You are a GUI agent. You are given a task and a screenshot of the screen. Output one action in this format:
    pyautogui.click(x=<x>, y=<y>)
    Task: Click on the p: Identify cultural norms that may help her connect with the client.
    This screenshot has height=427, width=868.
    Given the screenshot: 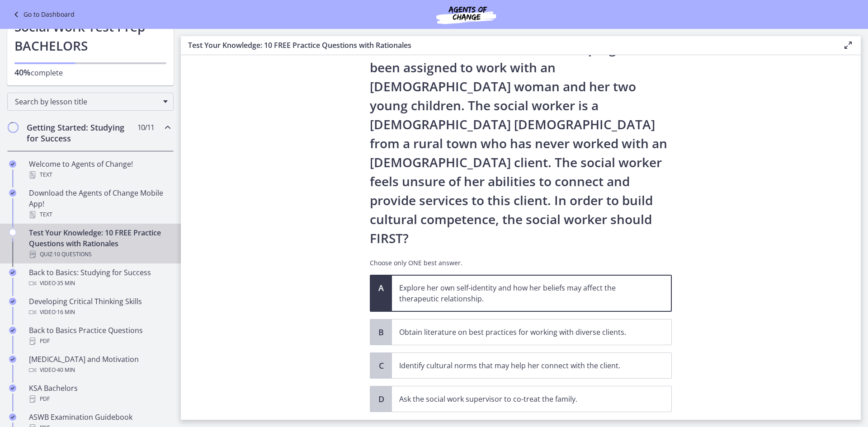 What is the action you would take?
    pyautogui.click(x=523, y=366)
    